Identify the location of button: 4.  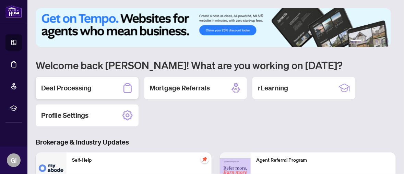
(377, 41).